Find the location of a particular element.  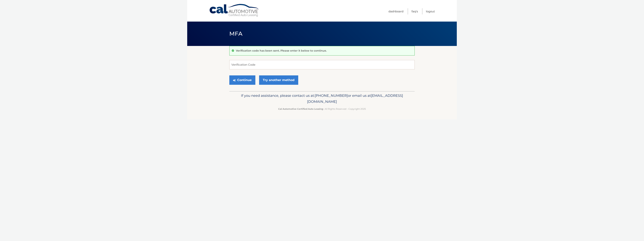

a: Cal Automotive is located at coordinates (234, 11).